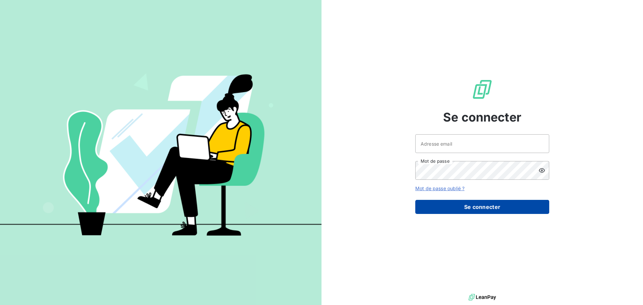 The image size is (643, 305). I want to click on img: Logo LeanPay, so click(482, 89).